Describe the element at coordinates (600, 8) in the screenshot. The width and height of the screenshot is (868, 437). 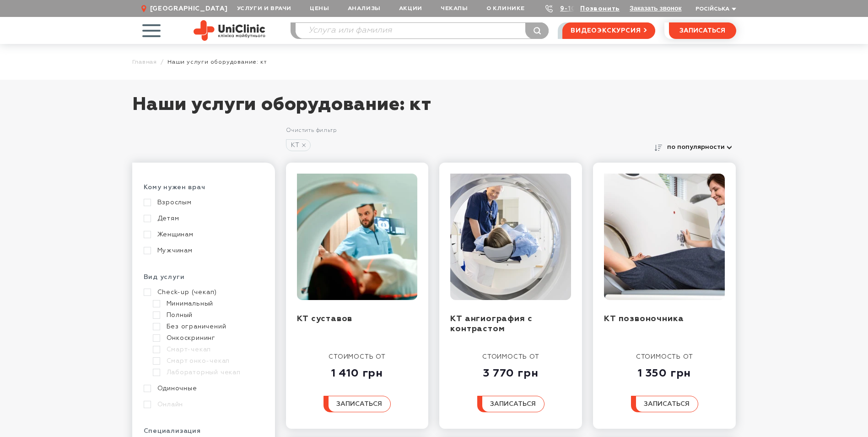
I see `a: Позвонить` at that location.